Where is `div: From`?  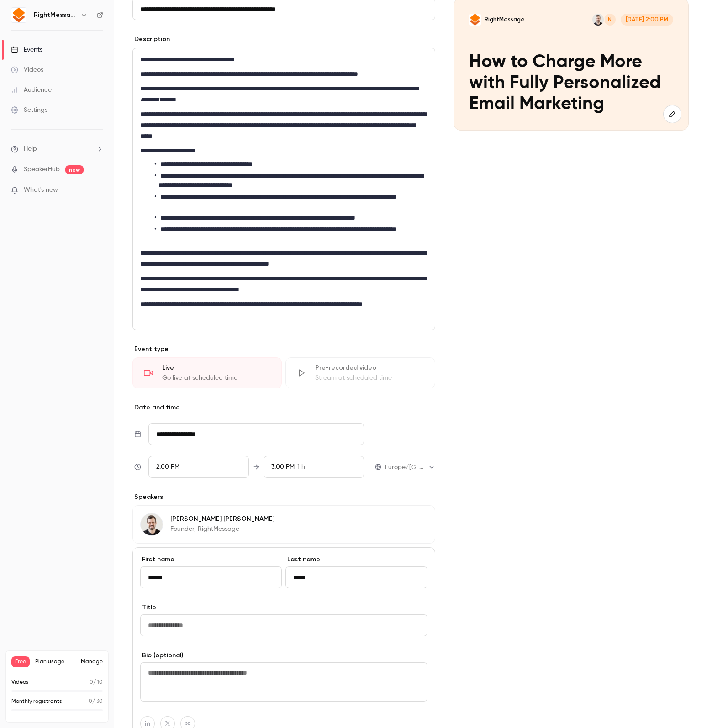
div: From is located at coordinates (198, 467).